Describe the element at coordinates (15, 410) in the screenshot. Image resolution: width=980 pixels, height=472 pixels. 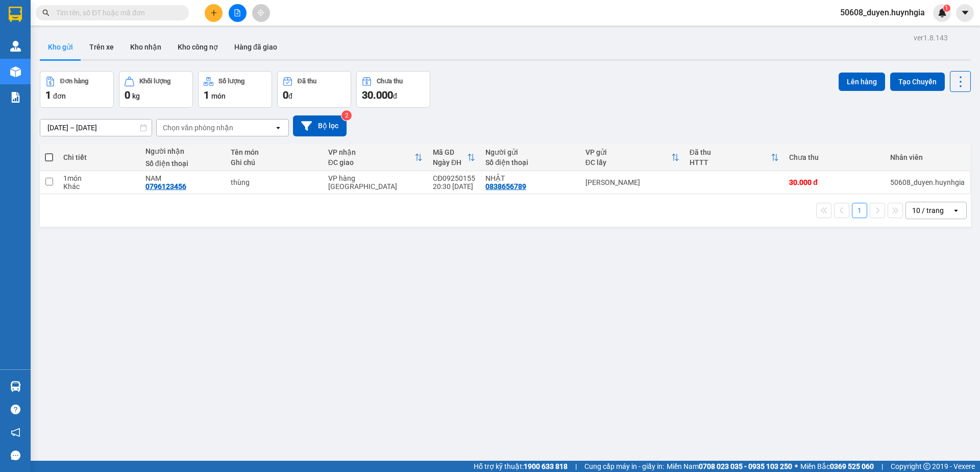
I see `span: question-circle` at that location.